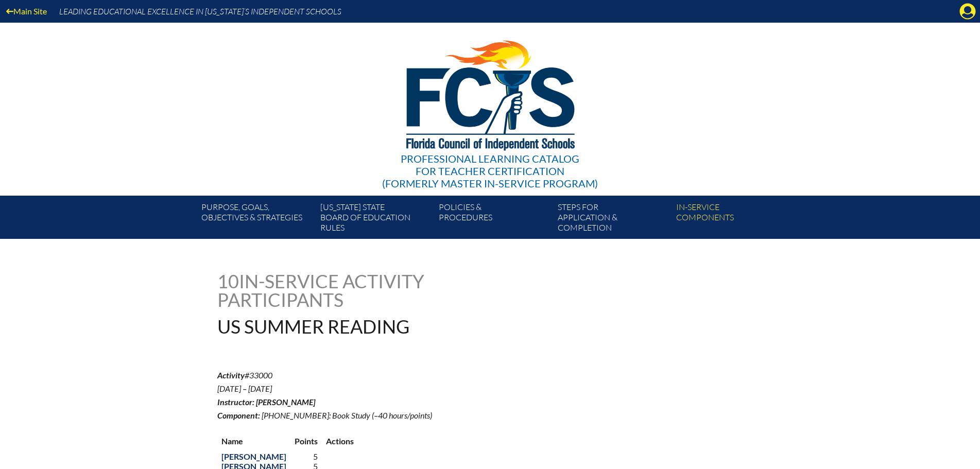 The height and width of the screenshot is (469, 980). I want to click on a: Purpose, goals,objectives & strategies, so click(256, 220).